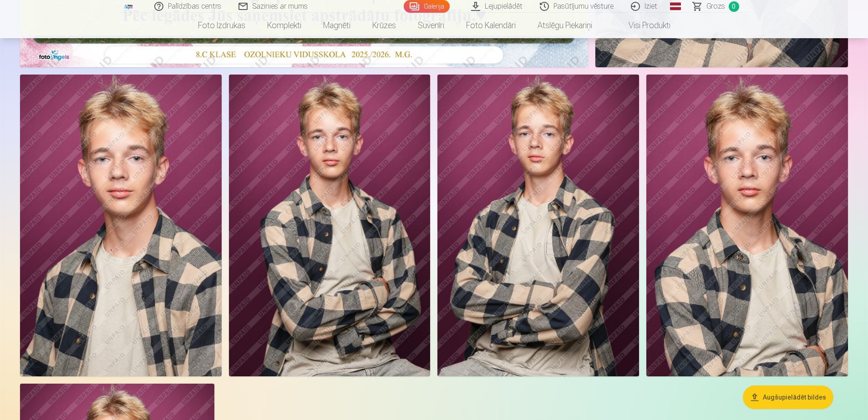 The height and width of the screenshot is (420, 868). I want to click on a: Foto izdrukas, so click(222, 25).